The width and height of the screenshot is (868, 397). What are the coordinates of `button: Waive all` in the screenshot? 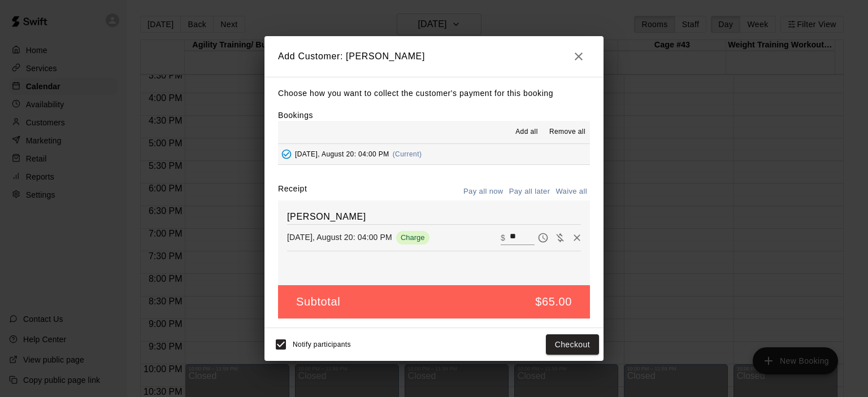 It's located at (572, 192).